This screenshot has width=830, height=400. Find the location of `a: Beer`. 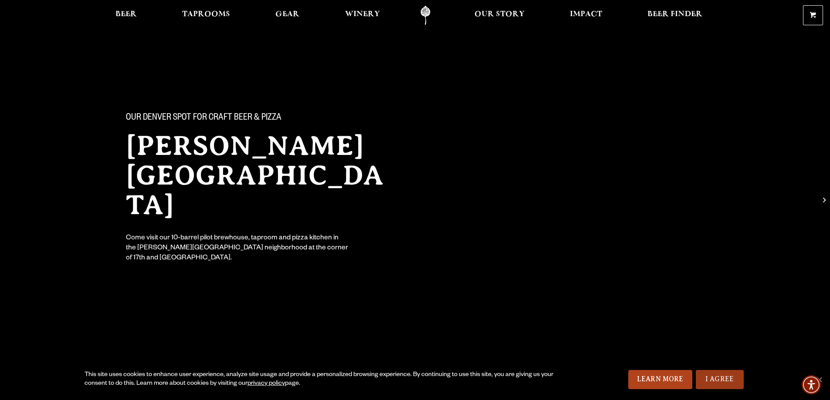

a: Beer is located at coordinates (126, 15).